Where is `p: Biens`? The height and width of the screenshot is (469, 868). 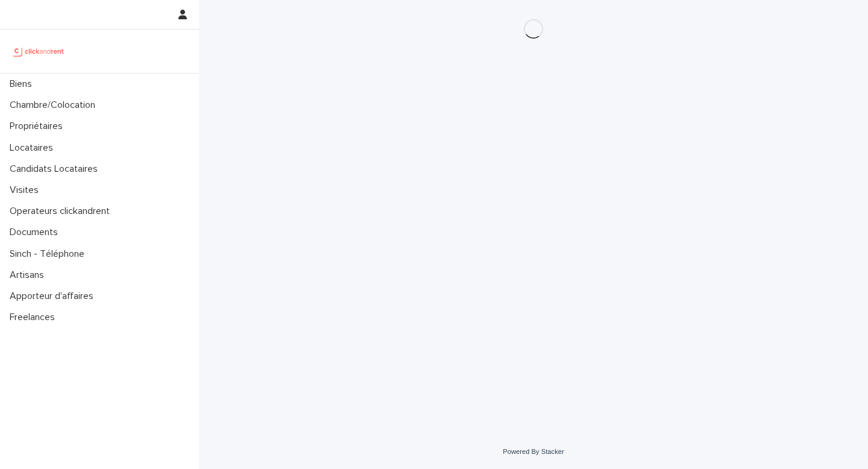
p: Biens is located at coordinates (23, 83).